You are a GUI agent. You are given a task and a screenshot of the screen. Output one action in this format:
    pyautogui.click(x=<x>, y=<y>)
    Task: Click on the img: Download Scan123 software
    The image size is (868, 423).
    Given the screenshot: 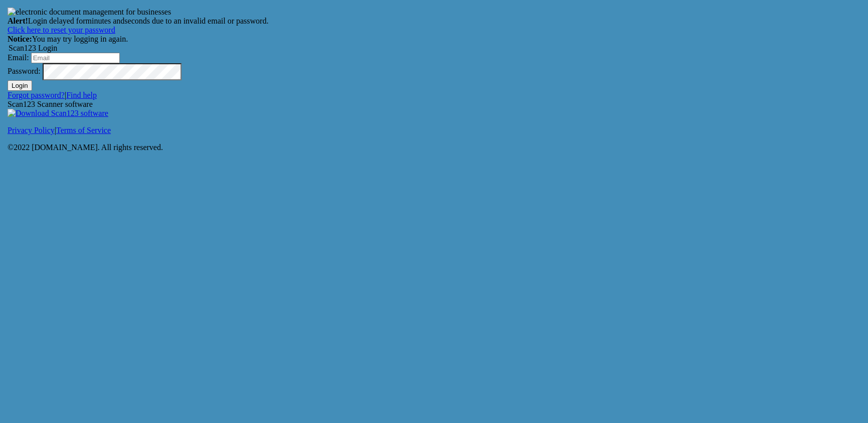 What is the action you would take?
    pyautogui.click(x=58, y=114)
    